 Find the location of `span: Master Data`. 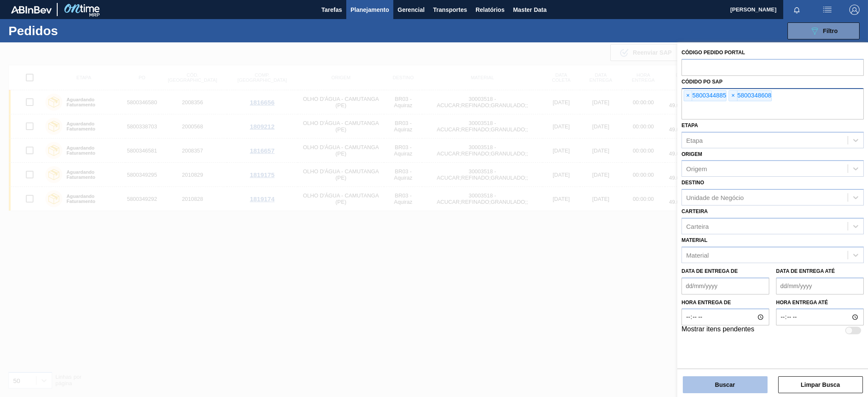

span: Master Data is located at coordinates (529, 10).